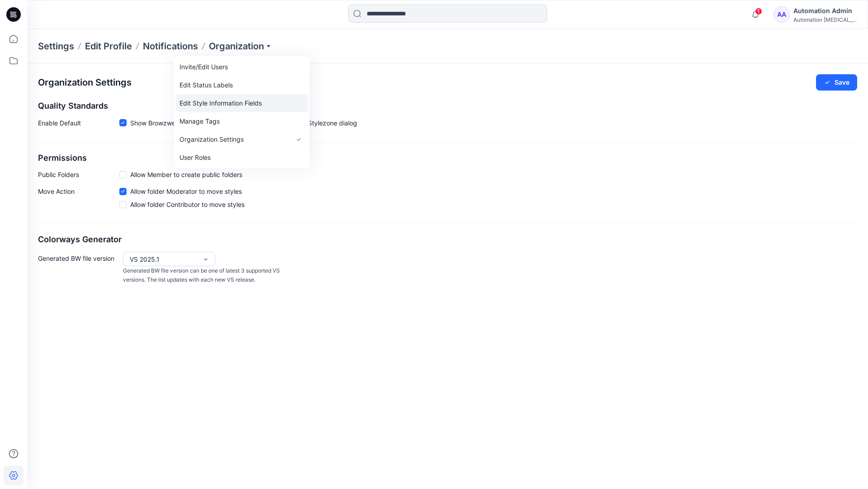 The width and height of the screenshot is (868, 489). What do you see at coordinates (108, 46) in the screenshot?
I see `a: Edit Profile` at bounding box center [108, 46].